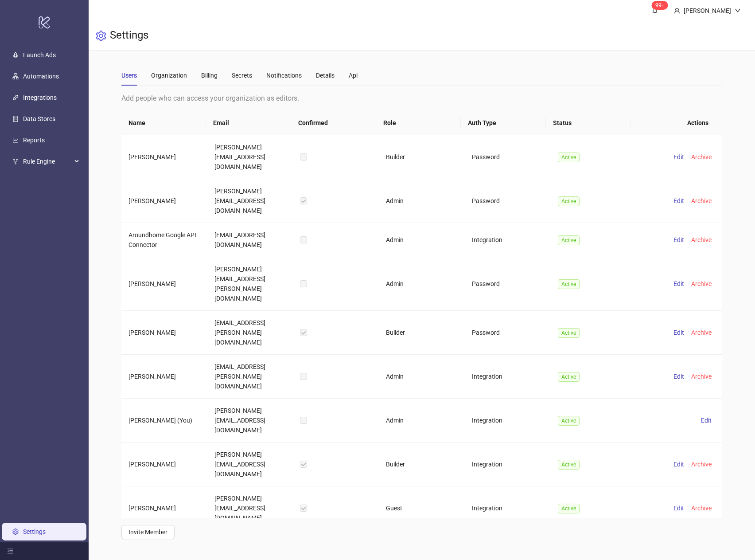 The image size is (755, 560). What do you see at coordinates (40, 55) in the screenshot?
I see `a: Launch Ads` at bounding box center [40, 55].